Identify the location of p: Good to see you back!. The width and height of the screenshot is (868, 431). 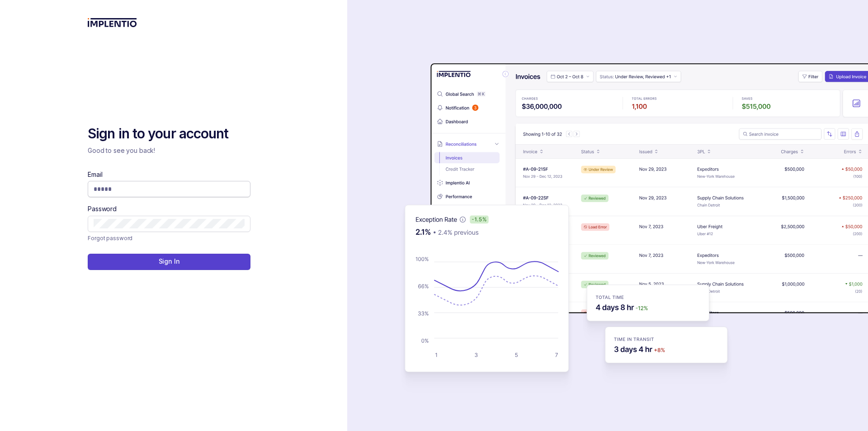
(169, 151).